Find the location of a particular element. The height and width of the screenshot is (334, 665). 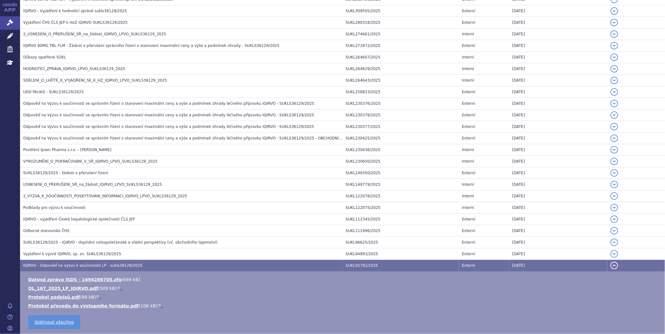

span: SUKLS36129/2025 - IQIRVO - doplnění celospolečenské a vládní perspektivy (vč. obchodního tajemství) is located at coordinates (120, 243).